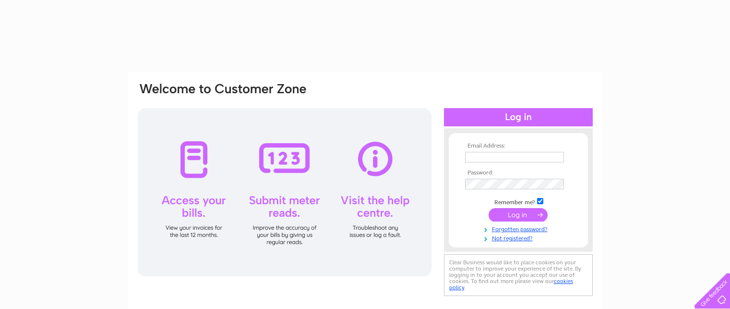  I want to click on input: Submit, so click(518, 215).